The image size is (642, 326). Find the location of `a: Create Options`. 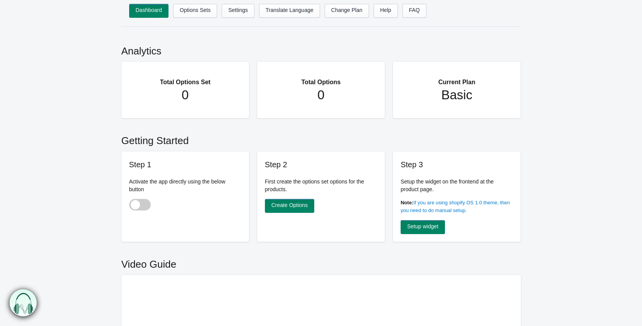

a: Create Options is located at coordinates (290, 206).